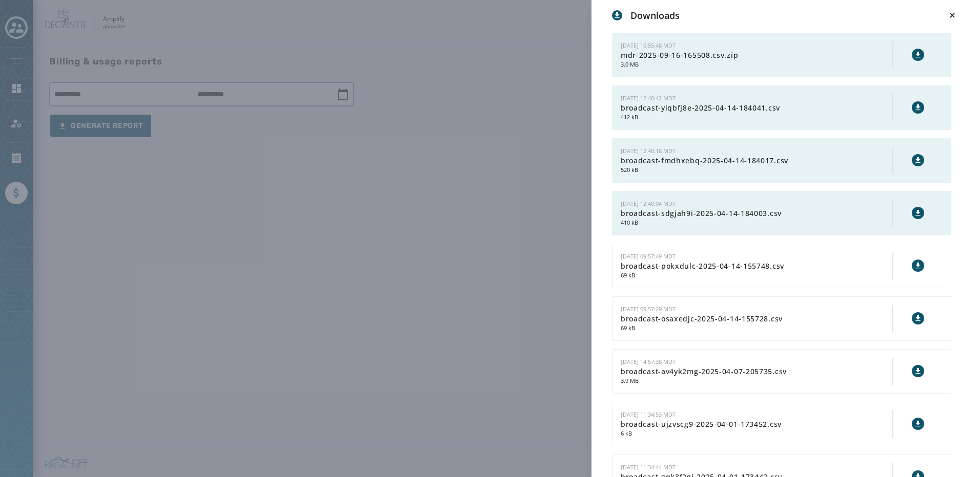 The image size is (980, 477). Describe the element at coordinates (757, 424) in the screenshot. I see `span: broadcast-ujzvscg9-2025-04-01-173452.csv` at that location.